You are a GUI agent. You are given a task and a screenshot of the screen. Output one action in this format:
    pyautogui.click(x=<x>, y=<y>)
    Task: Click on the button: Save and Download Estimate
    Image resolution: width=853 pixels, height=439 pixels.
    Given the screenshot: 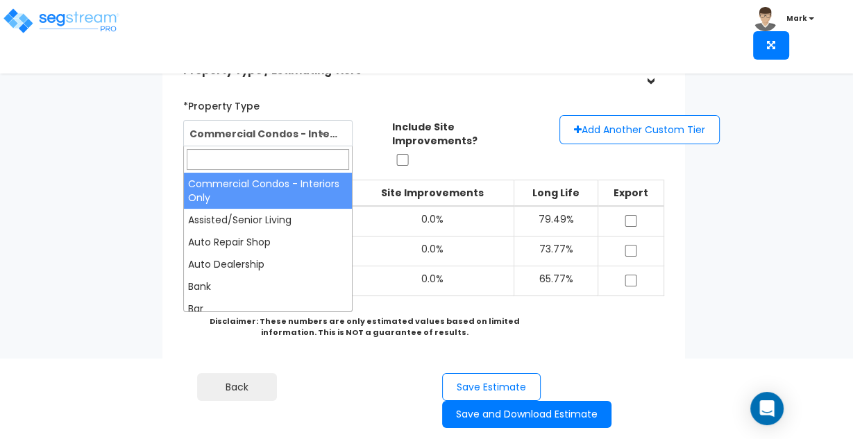 What is the action you would take?
    pyautogui.click(x=527, y=414)
    